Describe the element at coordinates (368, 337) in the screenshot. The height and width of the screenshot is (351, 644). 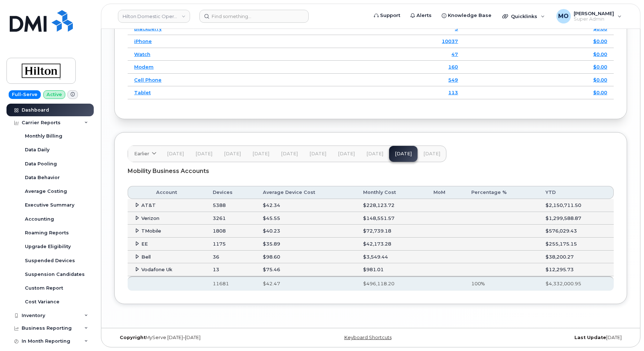
I see `a: Keyboard Shortcuts` at that location.